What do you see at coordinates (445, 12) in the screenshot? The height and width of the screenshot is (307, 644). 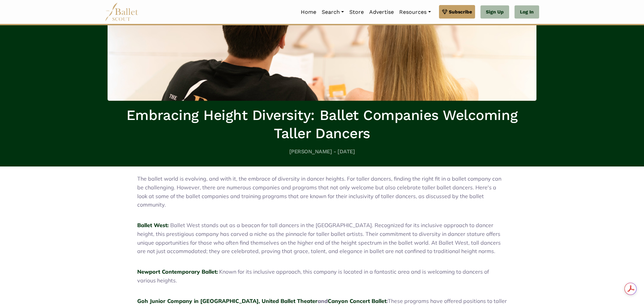 I see `img: gem.svg` at bounding box center [445, 12].